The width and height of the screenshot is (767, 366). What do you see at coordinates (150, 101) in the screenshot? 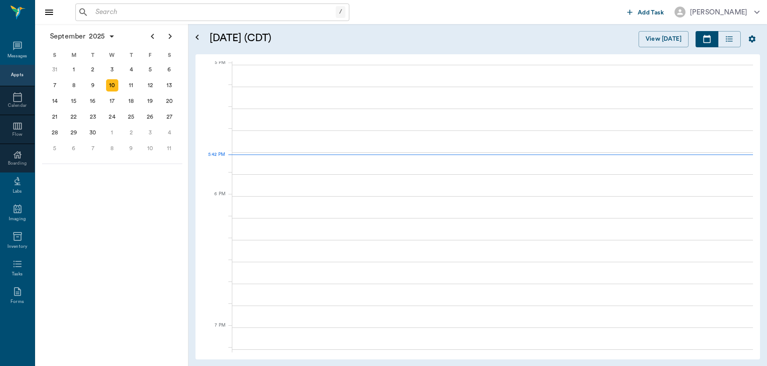
I see `div: Friday, September 19, 2025` at bounding box center [150, 101].